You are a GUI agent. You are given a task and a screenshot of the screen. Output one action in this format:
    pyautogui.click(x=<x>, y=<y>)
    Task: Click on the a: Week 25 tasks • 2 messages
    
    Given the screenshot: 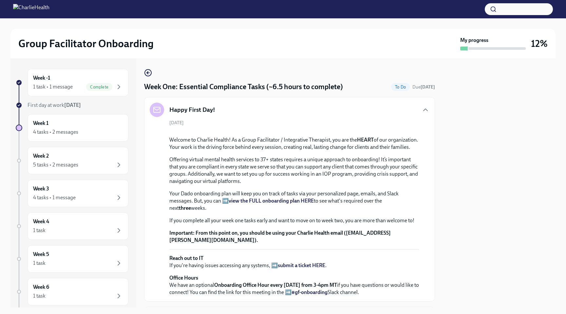 What is the action you would take?
    pyautogui.click(x=72, y=160)
    